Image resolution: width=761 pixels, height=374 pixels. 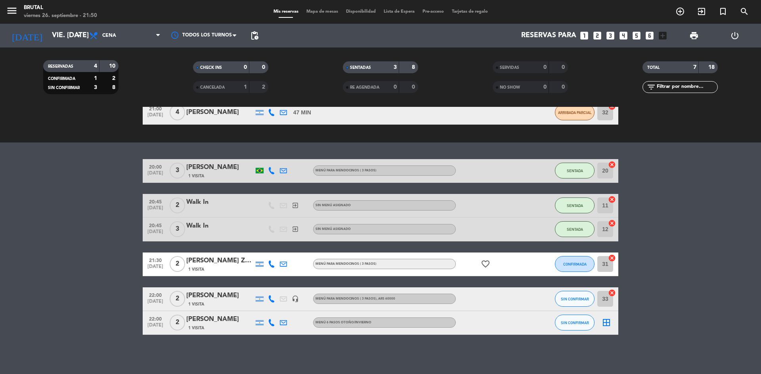 What do you see at coordinates (734, 36) in the screenshot?
I see `div: LOG OUT` at bounding box center [734, 36].